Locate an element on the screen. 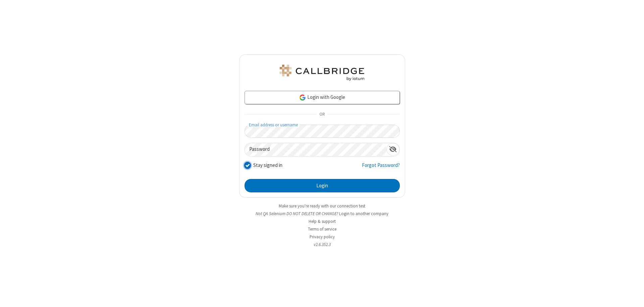 The image size is (644, 307). button: Login is located at coordinates (322, 186).